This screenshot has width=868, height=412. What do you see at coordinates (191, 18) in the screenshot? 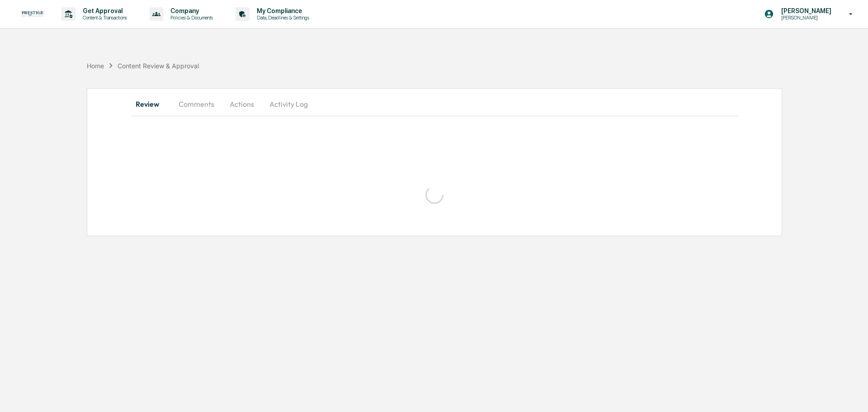
I see `p: Policies & Documents` at bounding box center [191, 18].